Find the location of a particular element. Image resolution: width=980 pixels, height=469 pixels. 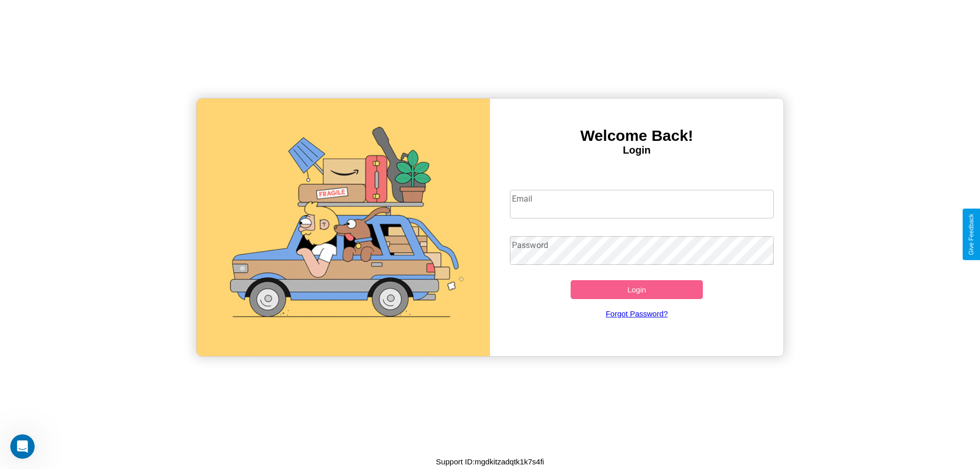

h3: Welcome Back! is located at coordinates (636, 136).